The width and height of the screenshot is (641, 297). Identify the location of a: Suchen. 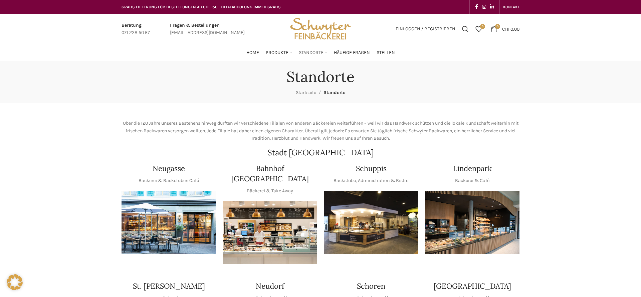
(465, 29).